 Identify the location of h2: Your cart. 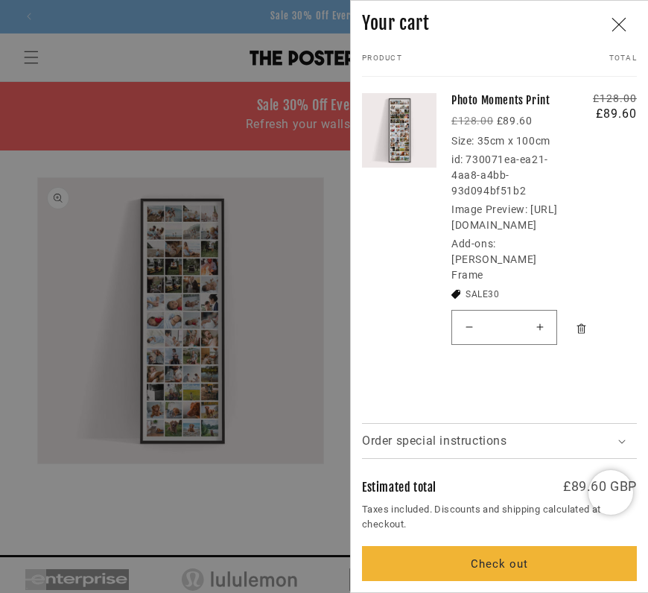
(395, 23).